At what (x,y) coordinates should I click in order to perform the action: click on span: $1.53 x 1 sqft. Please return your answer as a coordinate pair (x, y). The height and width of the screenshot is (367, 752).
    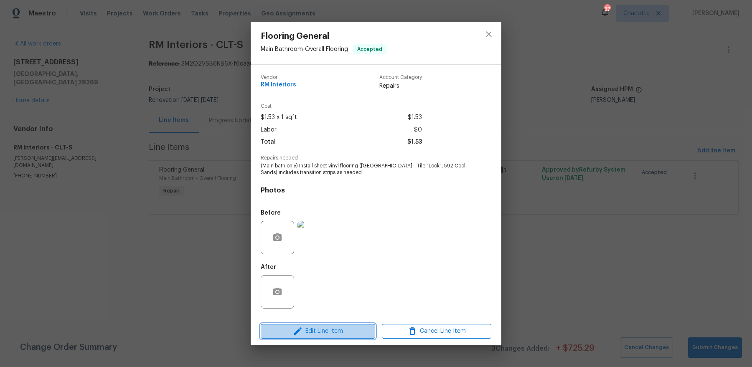
    Looking at the image, I should click on (279, 117).